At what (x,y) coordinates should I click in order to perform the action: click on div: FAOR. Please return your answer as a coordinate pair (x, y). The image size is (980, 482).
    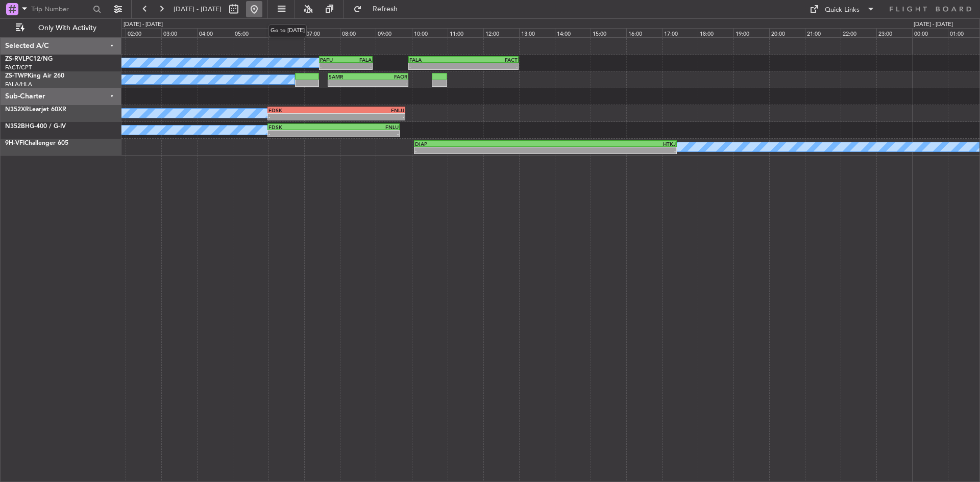
    Looking at the image, I should click on (387, 76).